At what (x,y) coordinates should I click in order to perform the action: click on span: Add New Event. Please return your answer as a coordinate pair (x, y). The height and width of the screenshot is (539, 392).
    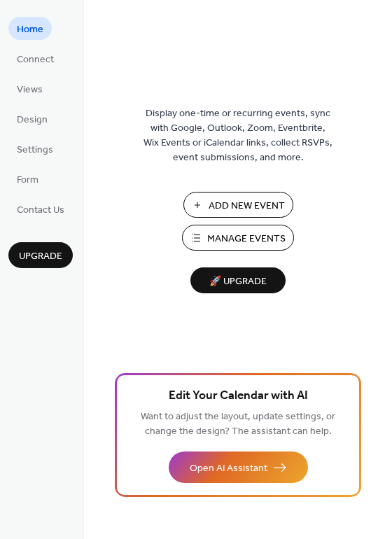
    Looking at the image, I should click on (246, 206).